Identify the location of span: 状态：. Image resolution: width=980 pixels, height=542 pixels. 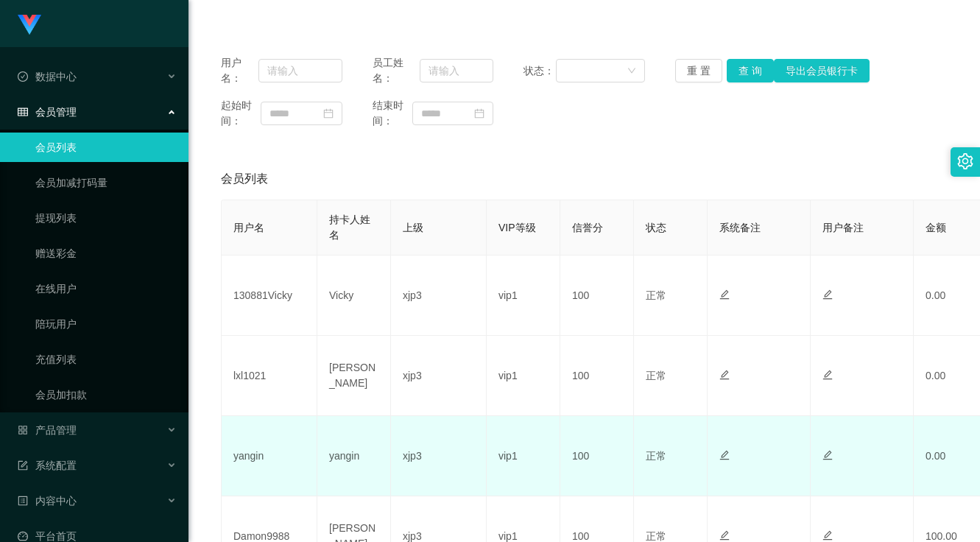
(540, 71).